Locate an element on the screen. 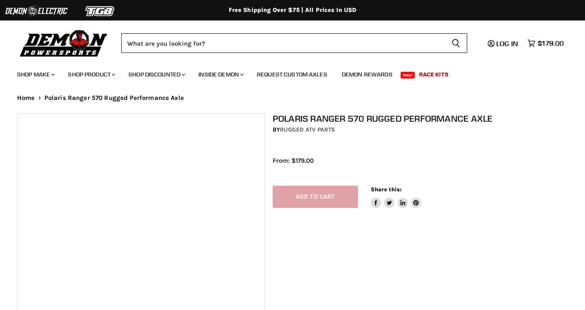 This screenshot has width=585, height=310. a: Shop Make is located at coordinates (35, 74).